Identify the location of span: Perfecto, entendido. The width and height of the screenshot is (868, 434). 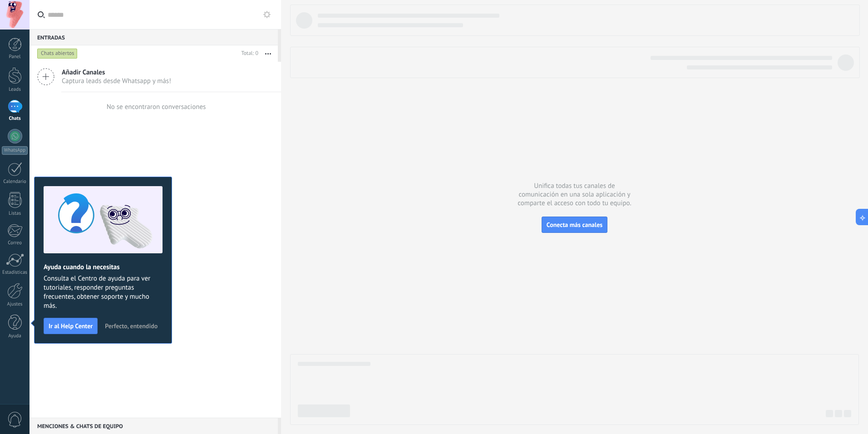
(131, 326).